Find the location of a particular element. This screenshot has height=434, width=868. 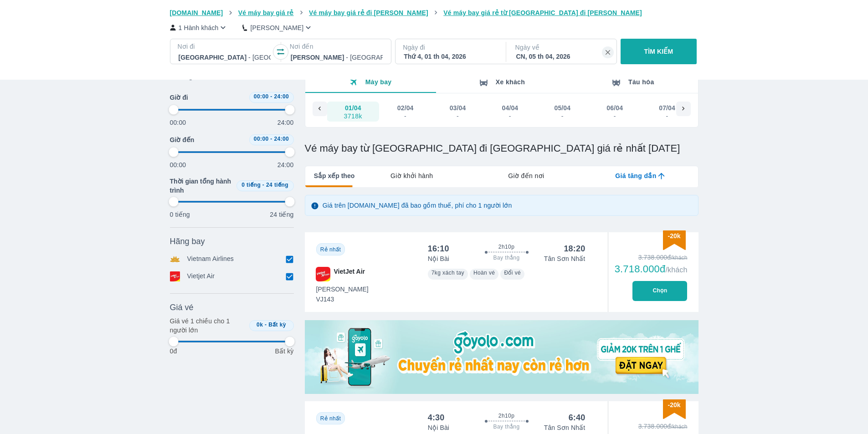

div: 3.718.000đ is located at coordinates (652, 269).